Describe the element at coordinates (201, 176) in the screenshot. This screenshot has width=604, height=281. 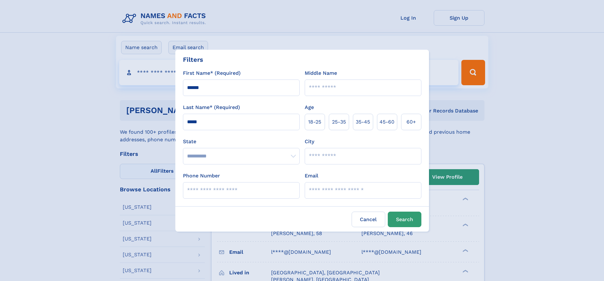
I see `label: Phone Number` at that location.